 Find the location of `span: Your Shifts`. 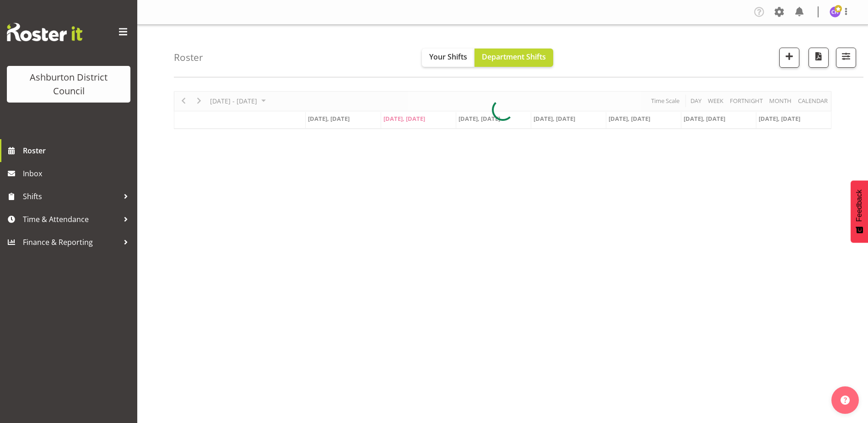

span: Your Shifts is located at coordinates (448, 57).